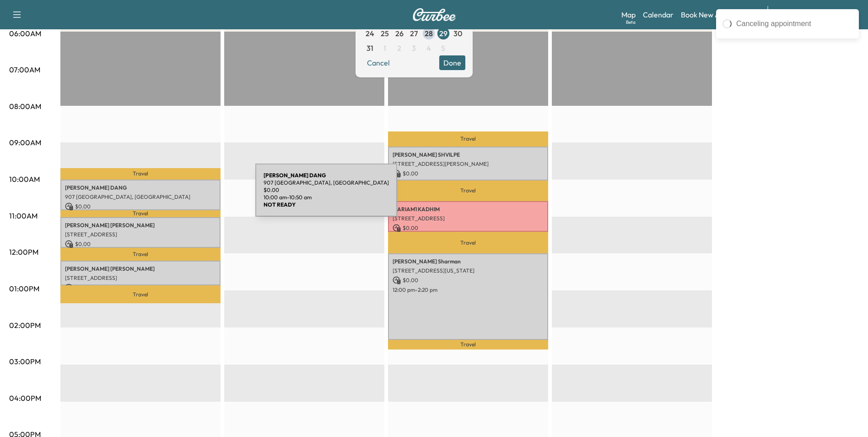  What do you see at coordinates (630, 22) in the screenshot?
I see `div: Beta` at bounding box center [630, 22].